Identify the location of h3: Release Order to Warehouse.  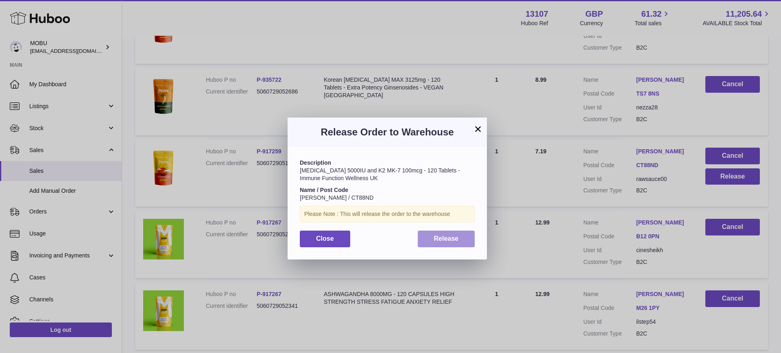
(387, 132).